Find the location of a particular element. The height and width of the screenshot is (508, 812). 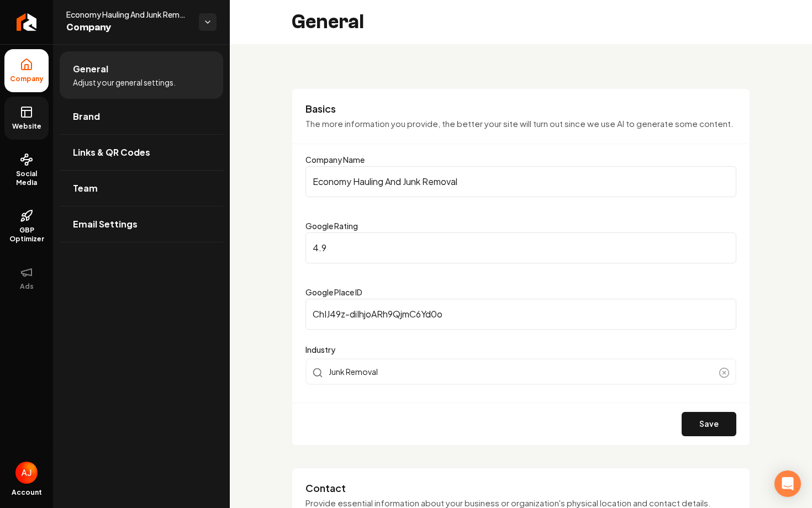

span: Email Settings is located at coordinates (105, 224).